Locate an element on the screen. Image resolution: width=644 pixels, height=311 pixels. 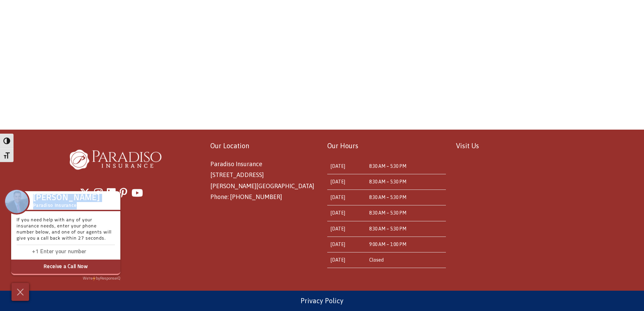
a: X is located at coordinates (85, 193).